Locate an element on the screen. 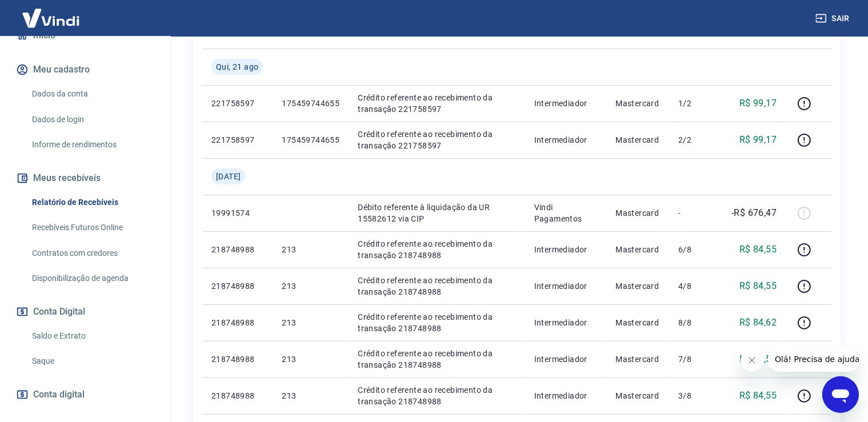 Image resolution: width=868 pixels, height=422 pixels. p: 4/8 is located at coordinates (695, 286).